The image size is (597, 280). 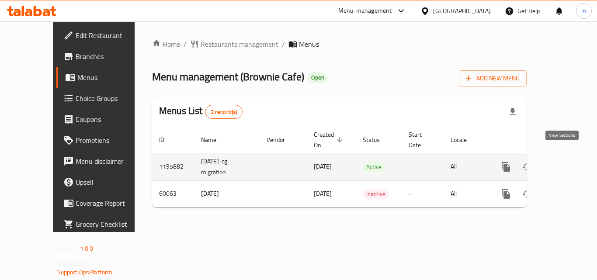 What do you see at coordinates (214, 140) in the screenshot?
I see `span: Name` at bounding box center [214, 140].